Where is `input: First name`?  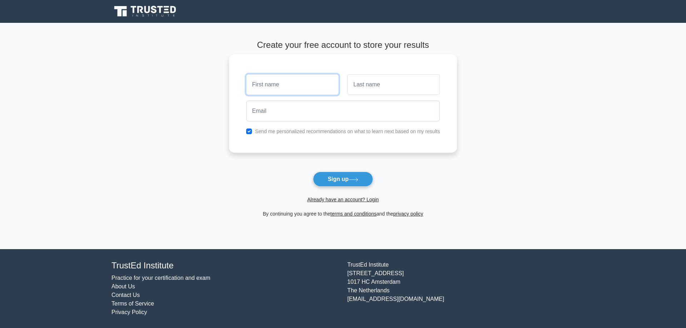
input: First name is located at coordinates (292, 85).